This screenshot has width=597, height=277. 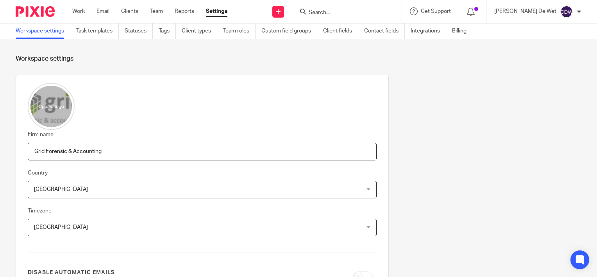 What do you see at coordinates (167, 31) in the screenshot?
I see `a: Tags` at bounding box center [167, 31].